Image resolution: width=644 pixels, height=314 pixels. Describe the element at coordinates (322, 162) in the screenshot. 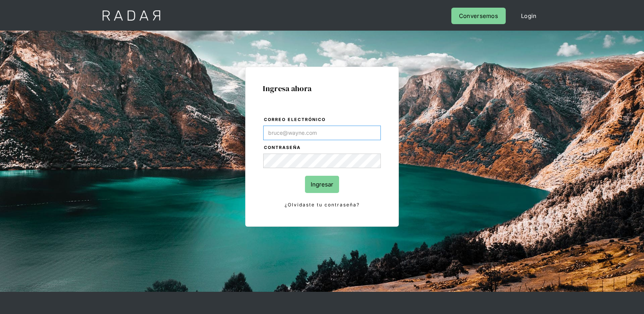

I see `form: Login Form` at that location.